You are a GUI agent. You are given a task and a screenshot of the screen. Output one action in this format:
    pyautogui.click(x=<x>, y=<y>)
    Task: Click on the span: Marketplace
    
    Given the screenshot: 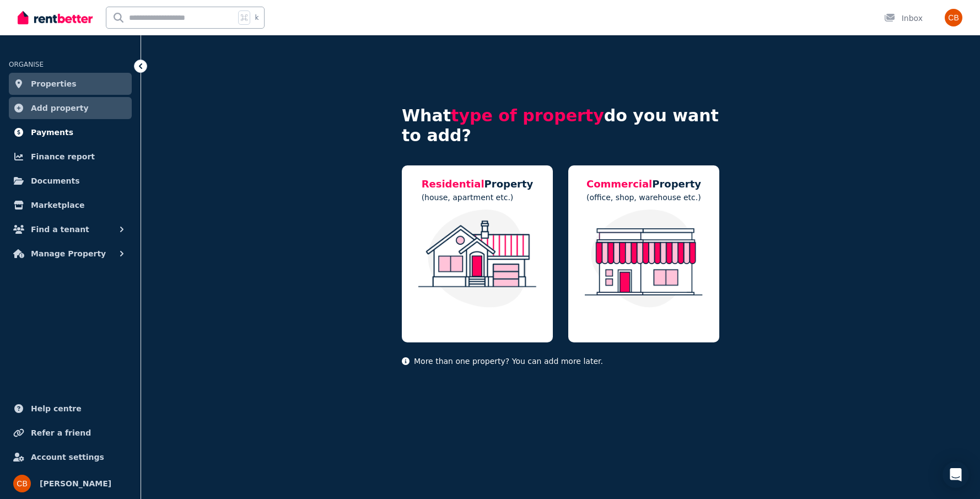 What is the action you would take?
    pyautogui.click(x=57, y=205)
    